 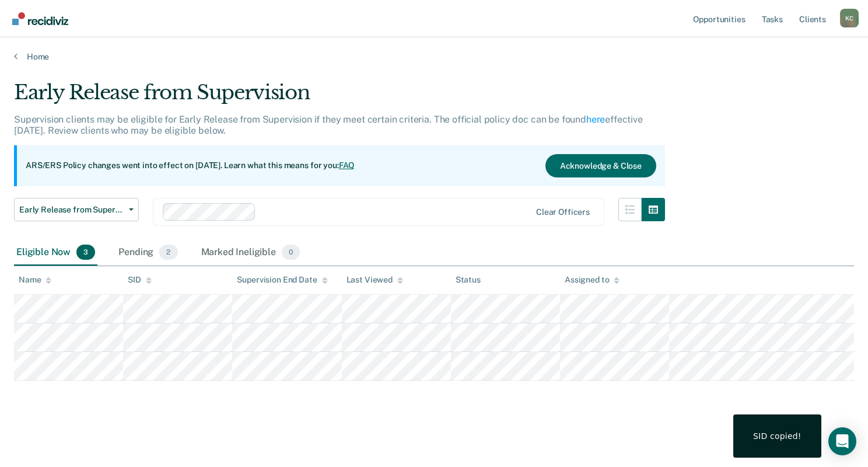 What do you see at coordinates (147, 252) in the screenshot?
I see `div: Pending2` at bounding box center [147, 252].